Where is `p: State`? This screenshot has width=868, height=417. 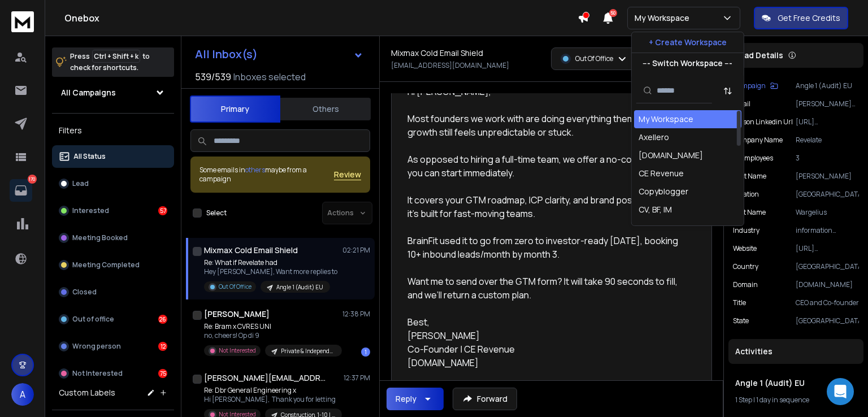
p: State is located at coordinates (741, 321).